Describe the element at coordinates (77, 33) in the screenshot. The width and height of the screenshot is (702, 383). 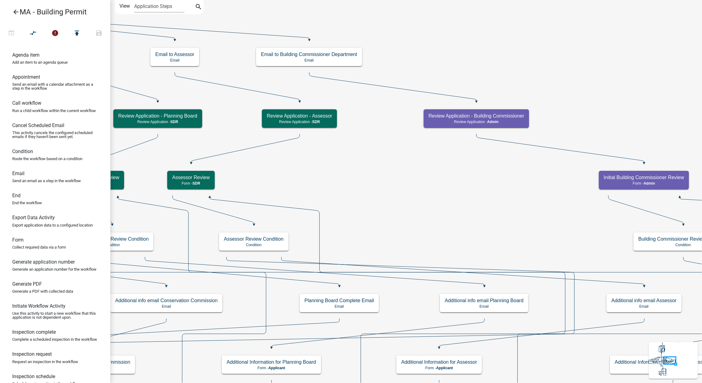
I see `button: Publish` at that location.